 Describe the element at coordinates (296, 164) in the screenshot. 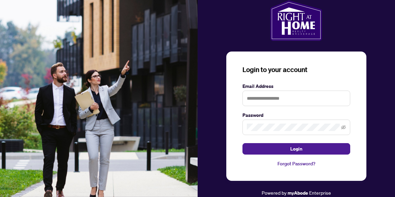

I see `a: Forgot Password?` at that location.